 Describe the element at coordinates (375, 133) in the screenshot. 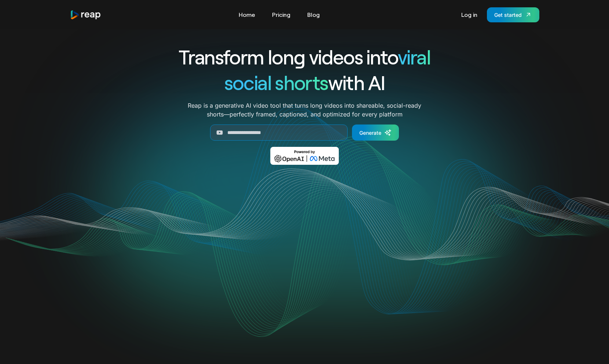

I see `a: Generate` at that location.